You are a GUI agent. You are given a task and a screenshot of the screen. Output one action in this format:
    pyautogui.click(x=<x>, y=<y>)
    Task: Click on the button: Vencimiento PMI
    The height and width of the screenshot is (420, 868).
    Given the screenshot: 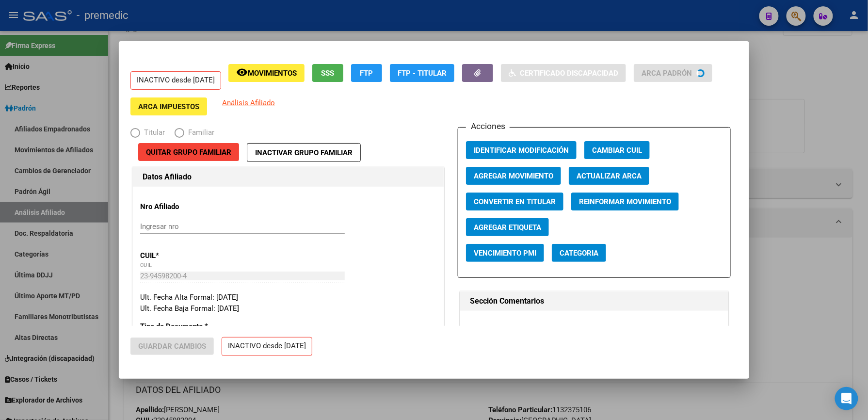 What is the action you would take?
    pyautogui.click(x=505, y=252)
    